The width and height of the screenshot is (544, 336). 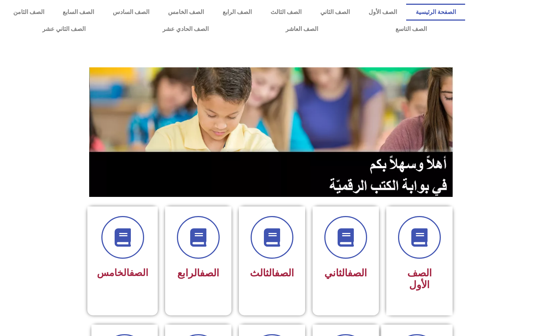 What do you see at coordinates (186, 12) in the screenshot?
I see `a: الصف الخامس` at bounding box center [186, 12].